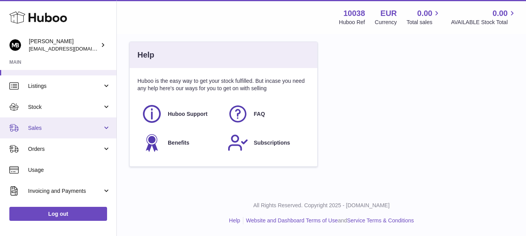 This screenshot has width=526, height=236. I want to click on a: Website and Dashboard Terms of Use, so click(292, 221).